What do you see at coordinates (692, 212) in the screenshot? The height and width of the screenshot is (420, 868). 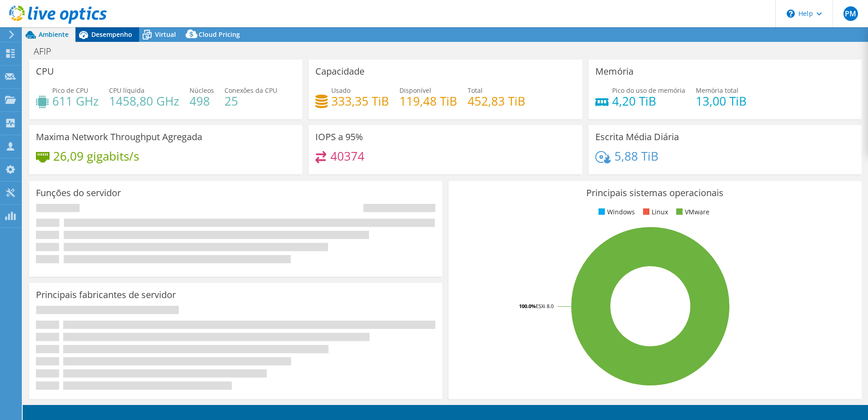 I see `li: VMware` at bounding box center [692, 212].